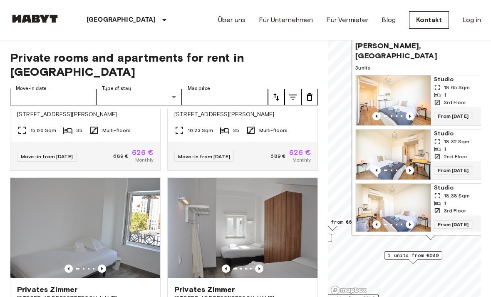  What do you see at coordinates (393, 208) in the screenshot?
I see `img: Marketing picture of unit PT-17-148-303-01` at bounding box center [393, 208].